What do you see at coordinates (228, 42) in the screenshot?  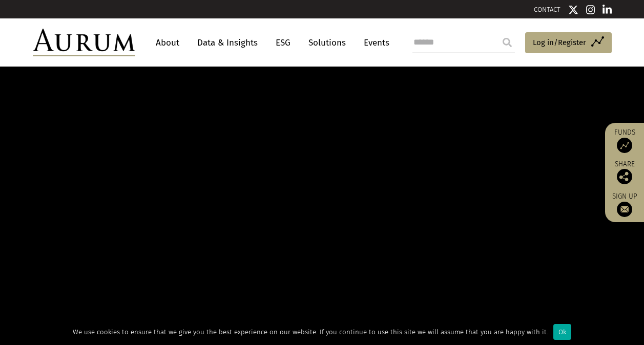 I see `a: Data & Insights` at bounding box center [228, 42].